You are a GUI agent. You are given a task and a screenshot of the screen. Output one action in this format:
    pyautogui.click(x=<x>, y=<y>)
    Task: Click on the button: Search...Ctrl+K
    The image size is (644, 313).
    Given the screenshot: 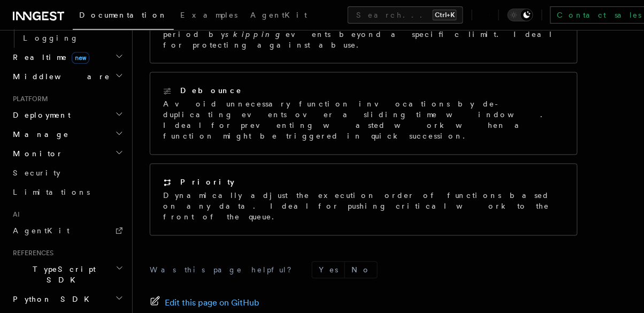 What is the action you would take?
    pyautogui.click(x=405, y=15)
    